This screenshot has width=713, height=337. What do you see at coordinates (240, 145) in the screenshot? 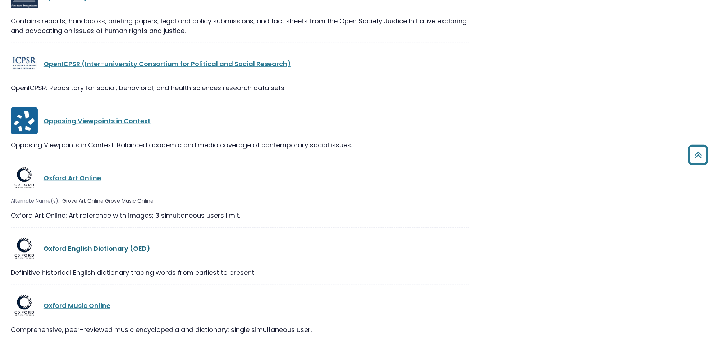
I see `div: Opposing Viewpoints in Context: Balanced academic and media coverage of contemporary social issues.` at bounding box center [240, 145].